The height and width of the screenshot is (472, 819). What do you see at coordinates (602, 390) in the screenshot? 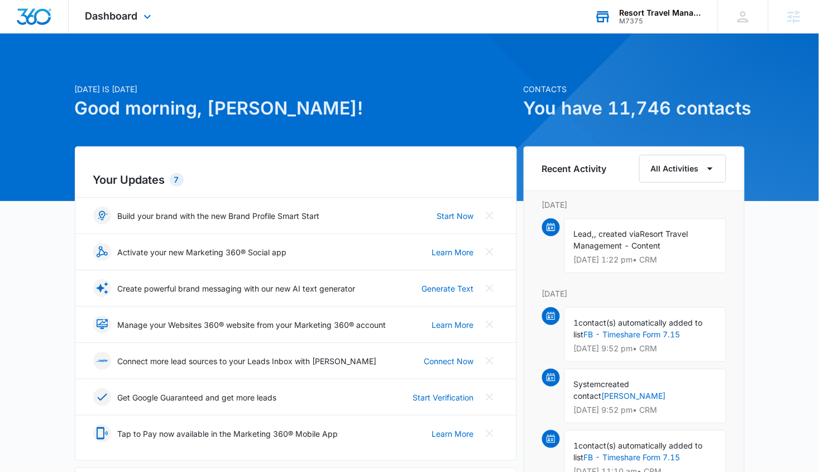
I see `span: created contact` at bounding box center [602, 390].